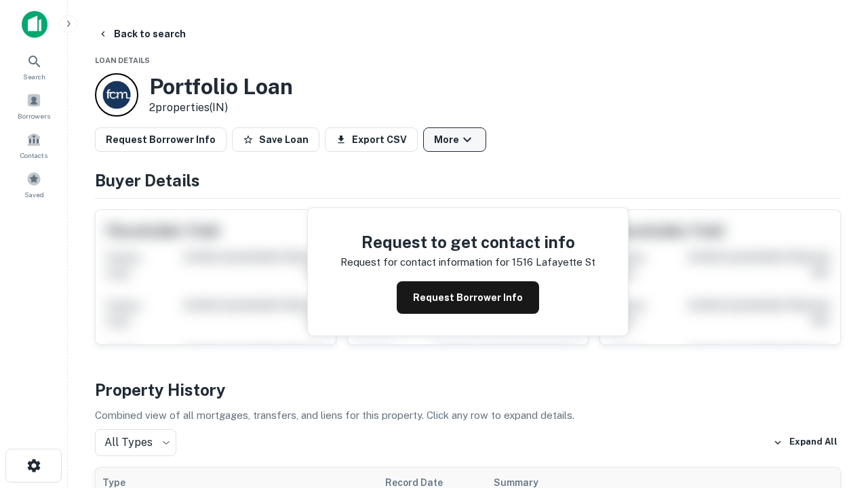 This screenshot has height=488, width=868. I want to click on span: Contacts, so click(34, 155).